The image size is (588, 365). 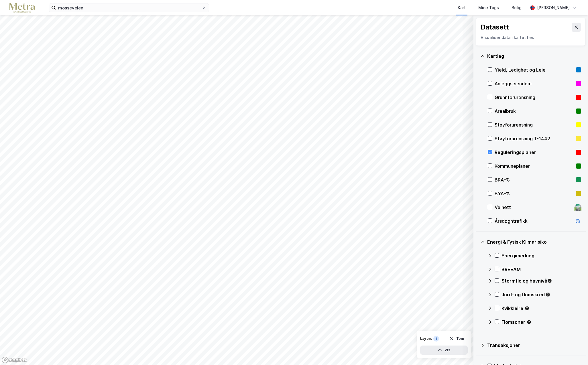 What do you see at coordinates (426, 339) in the screenshot?
I see `div: Layers` at bounding box center [426, 339].